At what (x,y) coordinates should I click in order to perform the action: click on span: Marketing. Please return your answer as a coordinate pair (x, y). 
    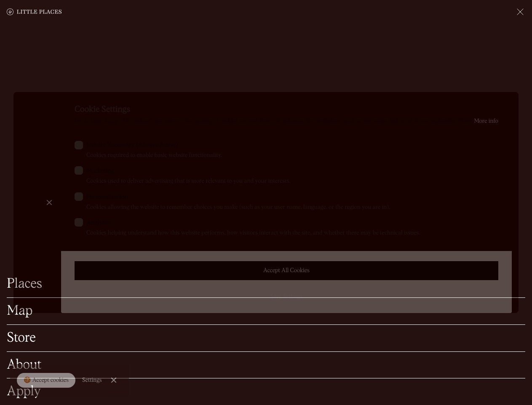
    Looking at the image, I should click on (100, 171).